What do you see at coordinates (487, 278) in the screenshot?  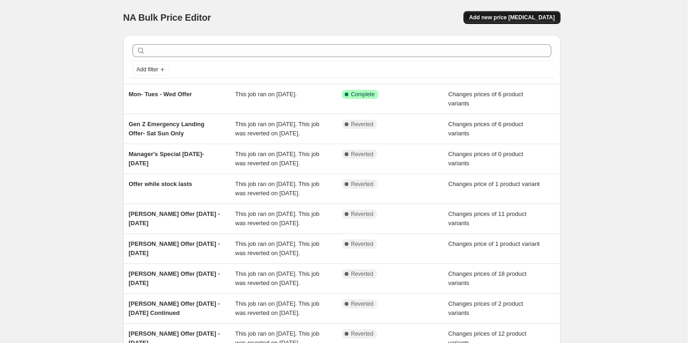 I see `span: Changes prices of 18 product variants` at bounding box center [487, 278].